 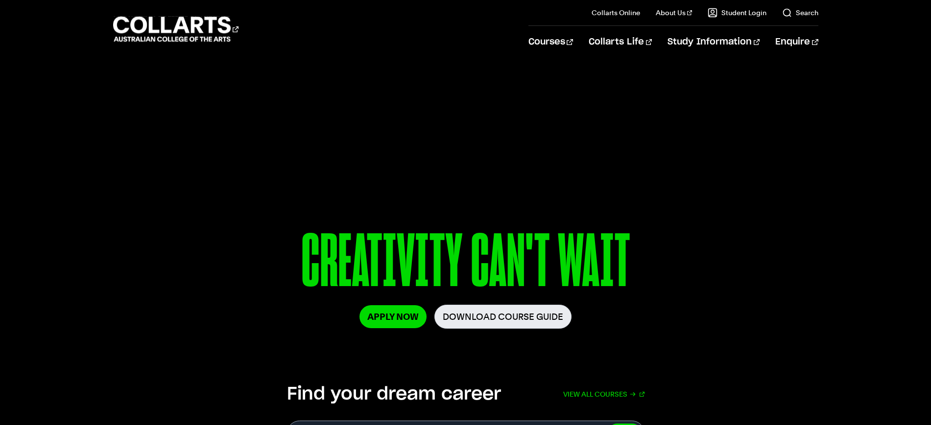 What do you see at coordinates (604, 395) in the screenshot?
I see `a: View all courses` at bounding box center [604, 395].